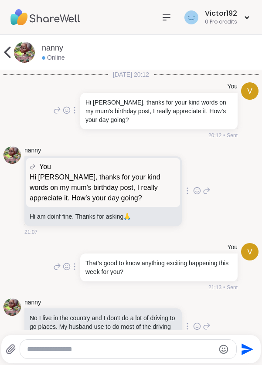 The image size is (262, 365). What do you see at coordinates (31, 232) in the screenshot?
I see `span: 21:07` at bounding box center [31, 232].